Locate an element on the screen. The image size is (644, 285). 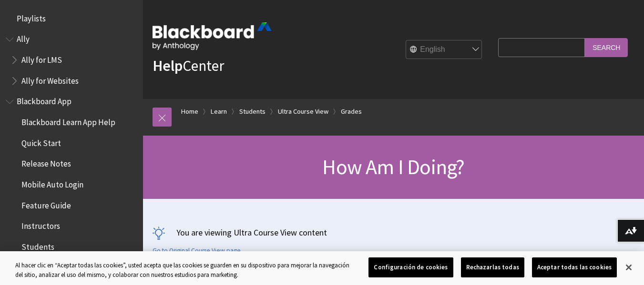
nav: Book outline for Anthology Ally Help is located at coordinates (72, 60).